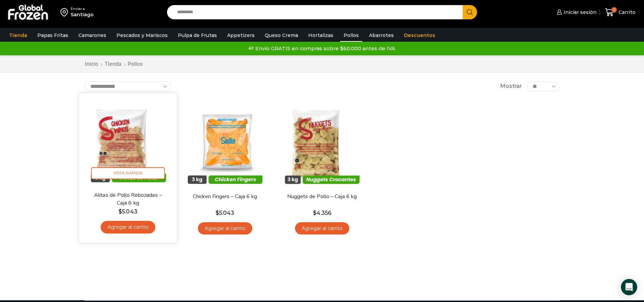 The width and height of the screenshot is (644, 302). I want to click on a: Pulpa de Frutas, so click(198, 35).